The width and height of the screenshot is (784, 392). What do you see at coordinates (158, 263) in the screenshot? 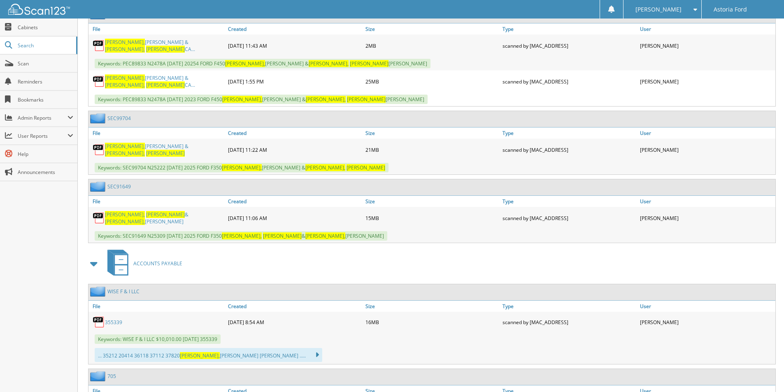
I see `span: ACCOUNTS PAYABLE` at bounding box center [158, 263].